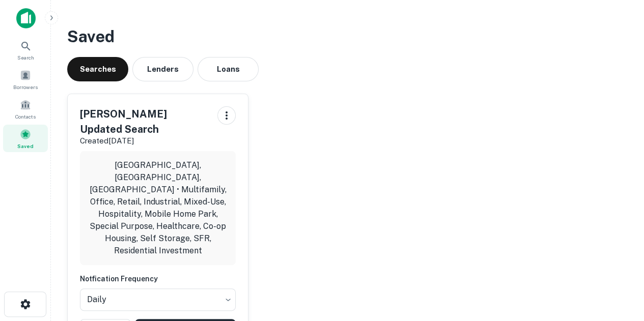  What do you see at coordinates (26, 18) in the screenshot?
I see `img: capitalize-icon.png` at bounding box center [26, 18].